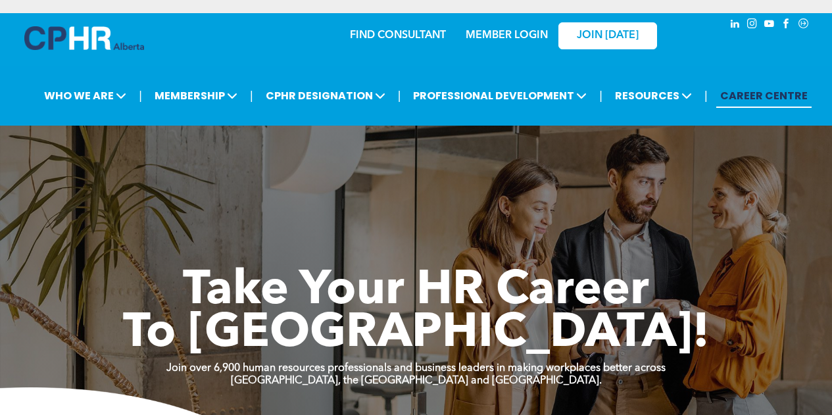  I want to click on span: WHO WE ARE, so click(85, 95).